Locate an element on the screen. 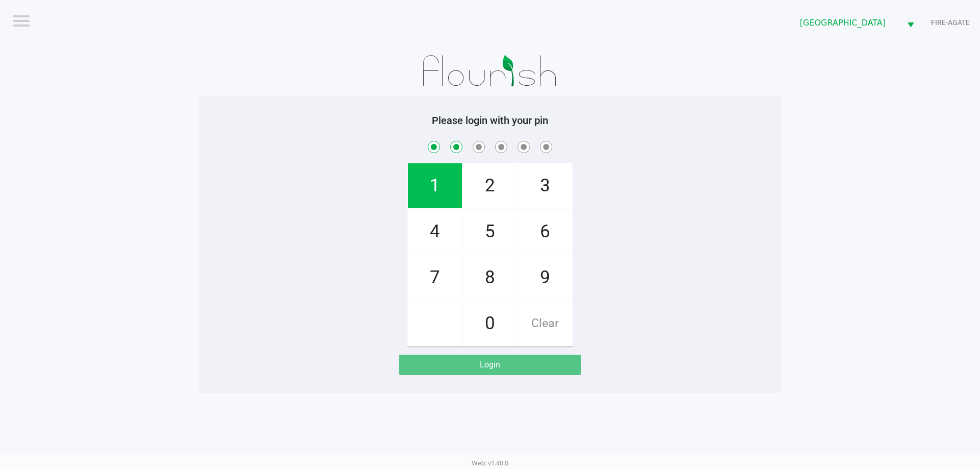 This screenshot has width=980, height=469. span: 8 is located at coordinates (490, 278).